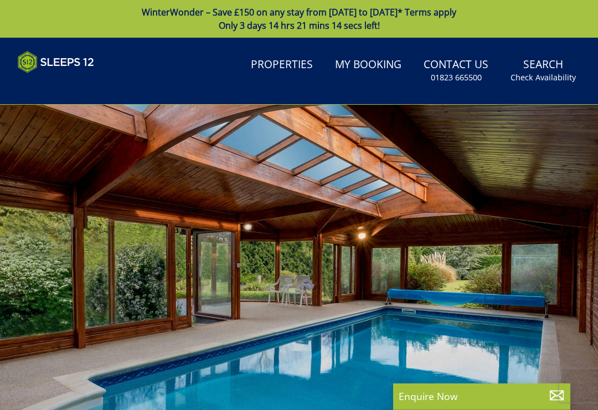  I want to click on p: Enquire Now, so click(482, 396).